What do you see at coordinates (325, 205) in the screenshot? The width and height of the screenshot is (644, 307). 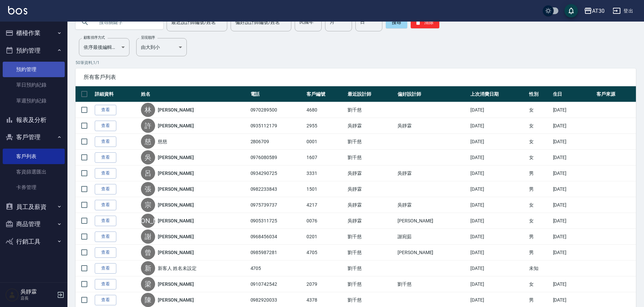 I see `td: 4217` at bounding box center [325, 205].